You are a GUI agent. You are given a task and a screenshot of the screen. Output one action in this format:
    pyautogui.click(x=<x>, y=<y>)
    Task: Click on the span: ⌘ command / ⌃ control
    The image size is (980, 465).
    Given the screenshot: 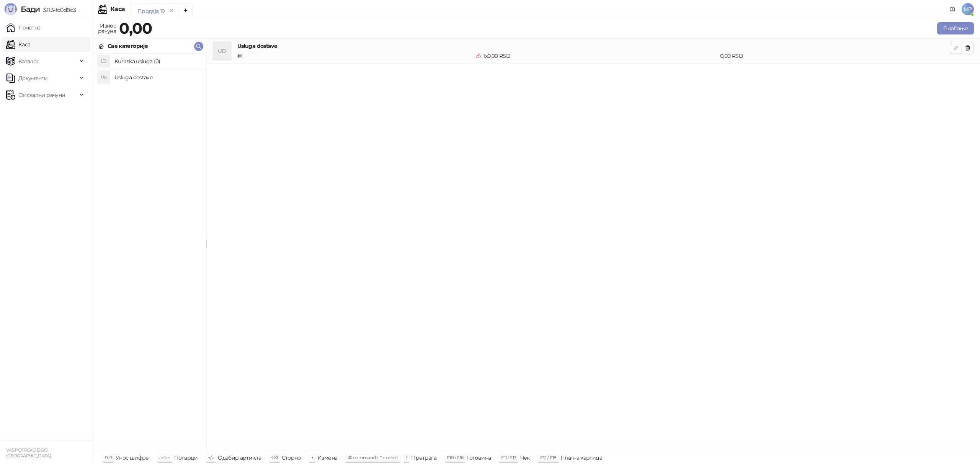 What is the action you would take?
    pyautogui.click(x=373, y=457)
    